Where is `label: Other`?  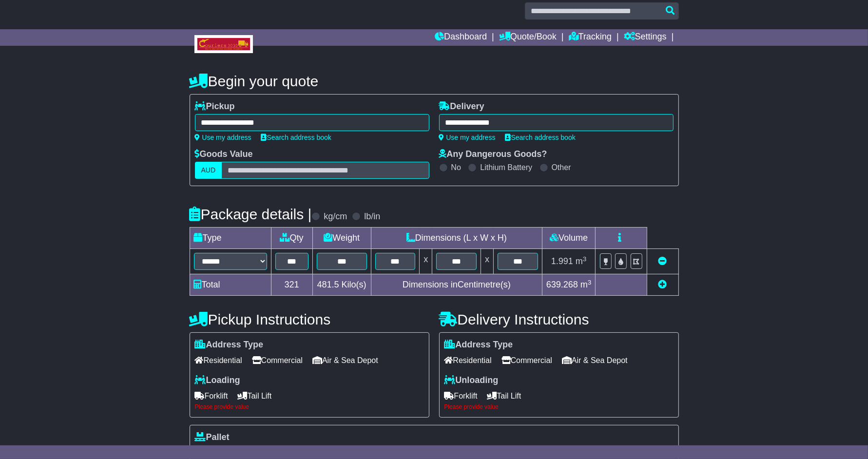
label: Other is located at coordinates (562, 167).